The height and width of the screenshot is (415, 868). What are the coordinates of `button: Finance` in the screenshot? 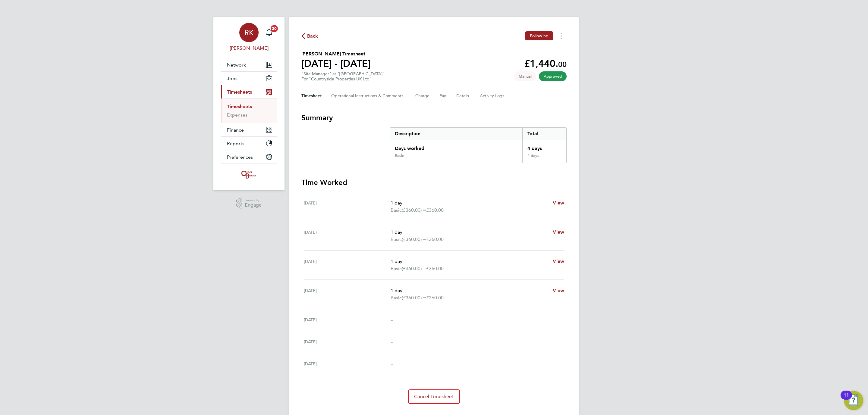 It's located at (249, 129).